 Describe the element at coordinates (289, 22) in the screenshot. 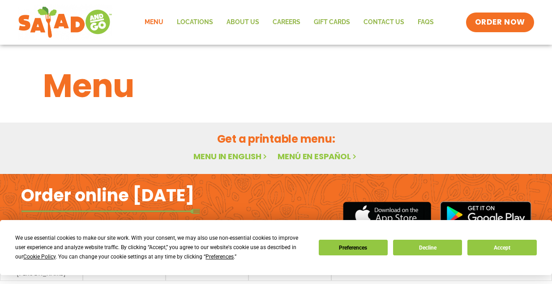

I see `nav: Menu` at that location.